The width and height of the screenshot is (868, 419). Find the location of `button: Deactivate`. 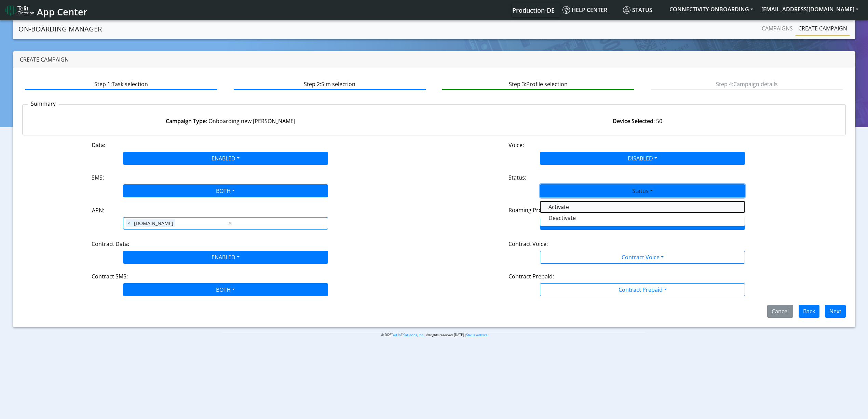

button: Deactivate is located at coordinates (643, 218).